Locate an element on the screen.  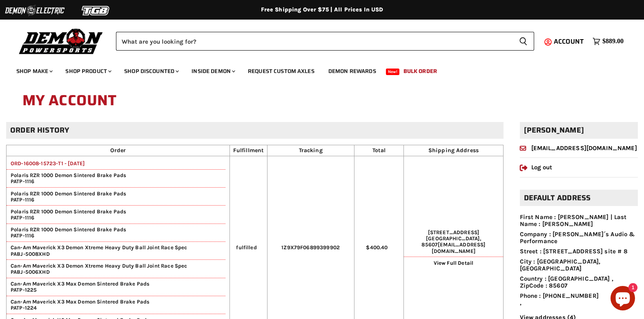
a: Inside Demon is located at coordinates (213, 71).